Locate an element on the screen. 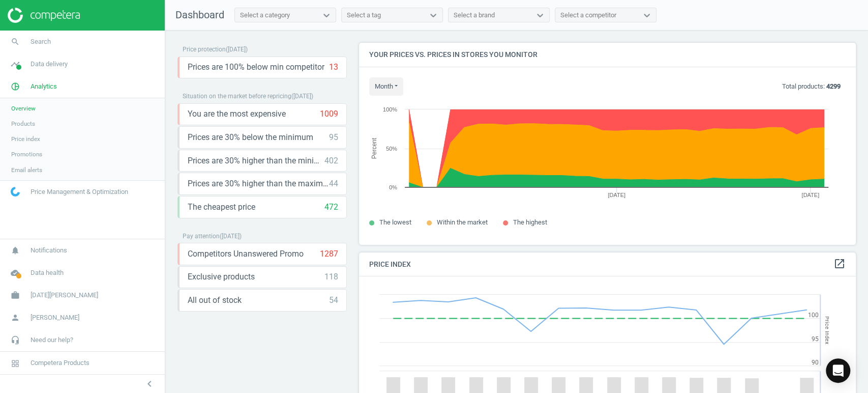 This screenshot has height=393, width=868. span: Prices are 30% higher than the minimum is located at coordinates (256, 161).